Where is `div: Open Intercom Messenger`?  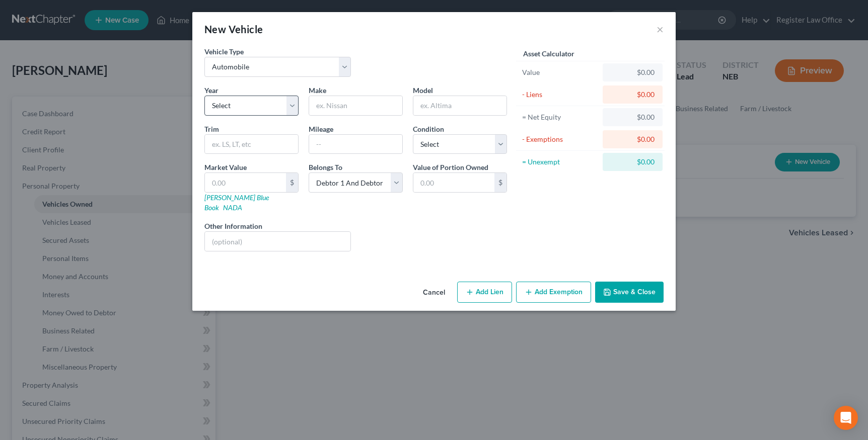 div: Open Intercom Messenger is located at coordinates (845, 418).